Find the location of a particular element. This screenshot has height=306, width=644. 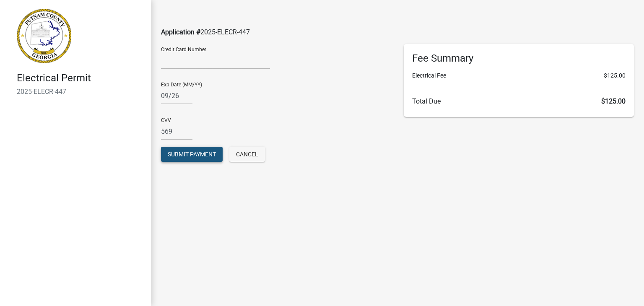

h6: 2025-ELECR-447 is located at coordinates (80, 91).